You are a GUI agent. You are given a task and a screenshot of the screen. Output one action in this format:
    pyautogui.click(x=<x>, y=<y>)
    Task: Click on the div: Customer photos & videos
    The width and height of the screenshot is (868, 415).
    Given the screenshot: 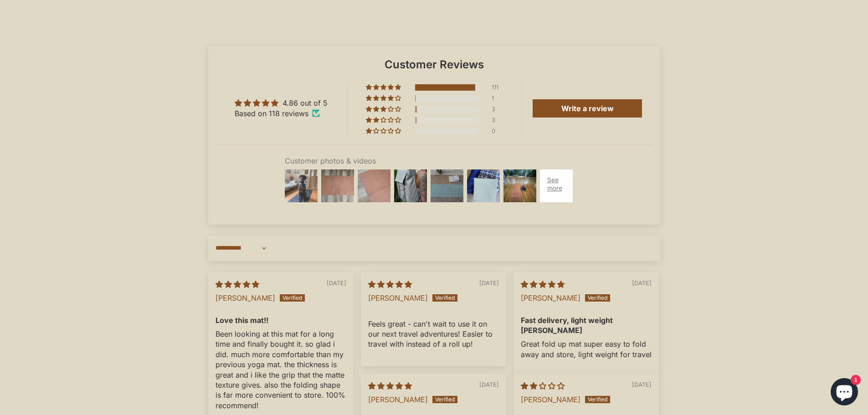 What is the action you would take?
    pyautogui.click(x=428, y=161)
    